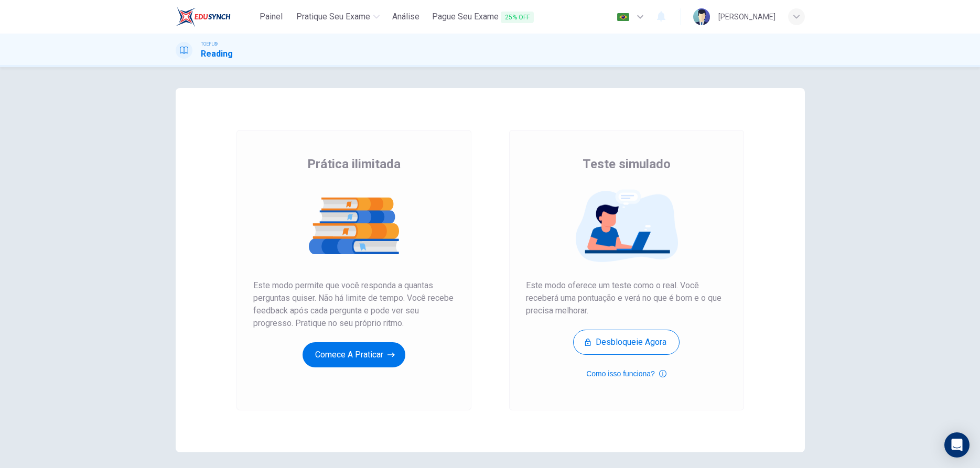 This screenshot has height=468, width=980. Describe the element at coordinates (625, 342) in the screenshot. I see `button: Desbloqueie agora` at that location.